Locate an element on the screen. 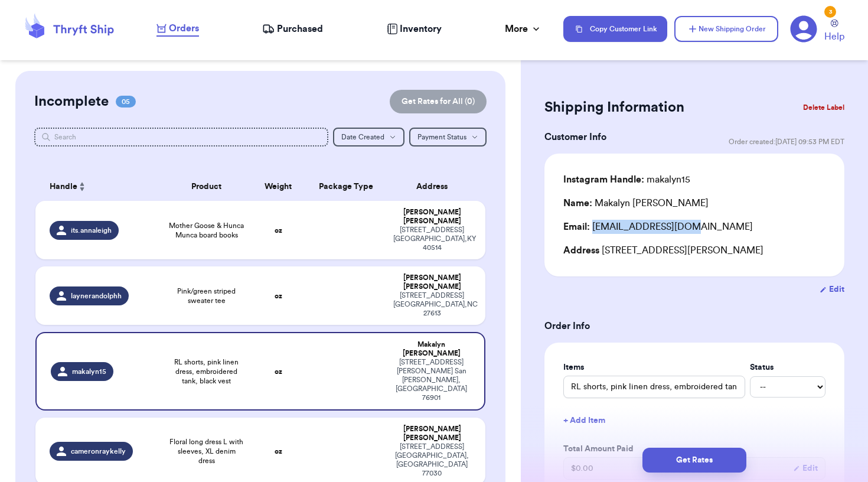 This screenshot has height=482, width=868. div: More is located at coordinates (523, 29).